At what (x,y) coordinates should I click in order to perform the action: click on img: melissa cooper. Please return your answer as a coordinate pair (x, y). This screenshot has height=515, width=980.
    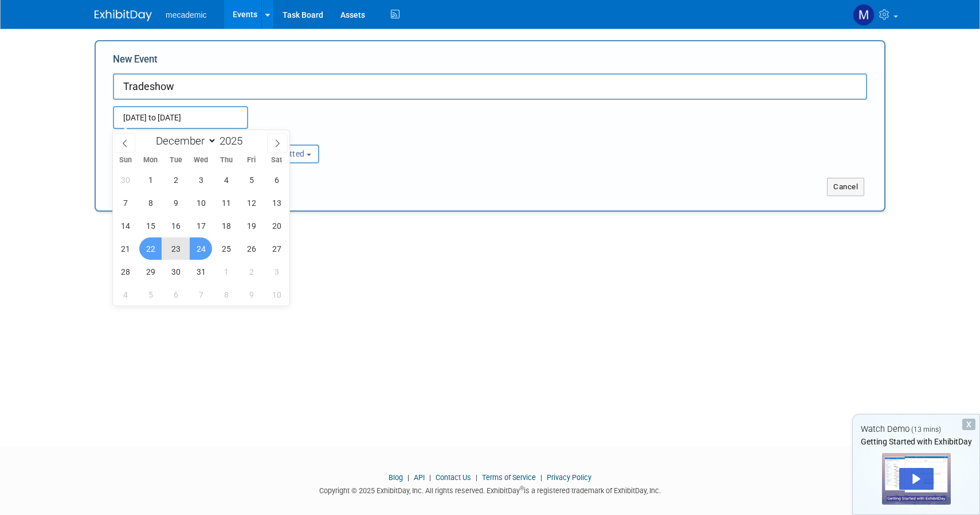
    Looking at the image, I should click on (864, 15).